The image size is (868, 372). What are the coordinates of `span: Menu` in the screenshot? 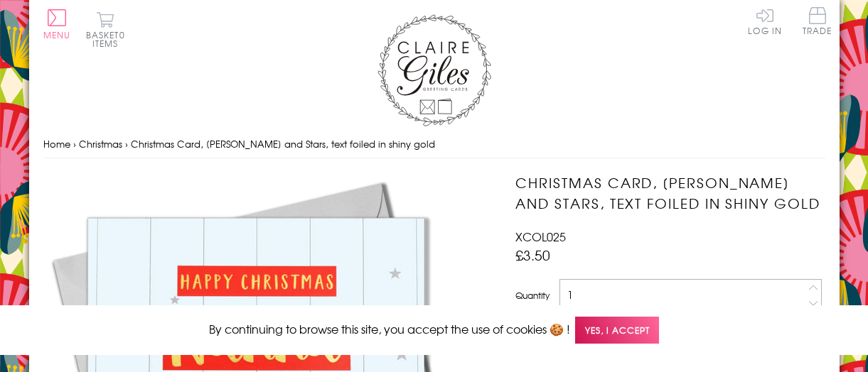 It's located at (57, 35).